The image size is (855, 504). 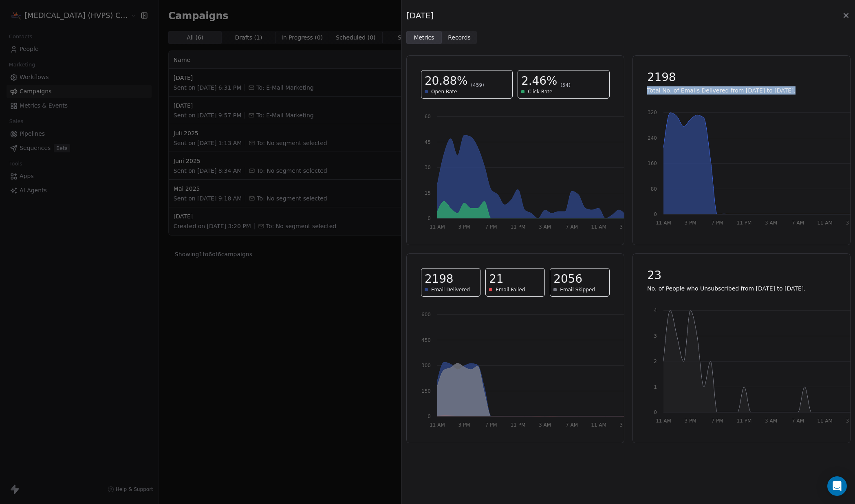 I want to click on span: (459), so click(x=478, y=85).